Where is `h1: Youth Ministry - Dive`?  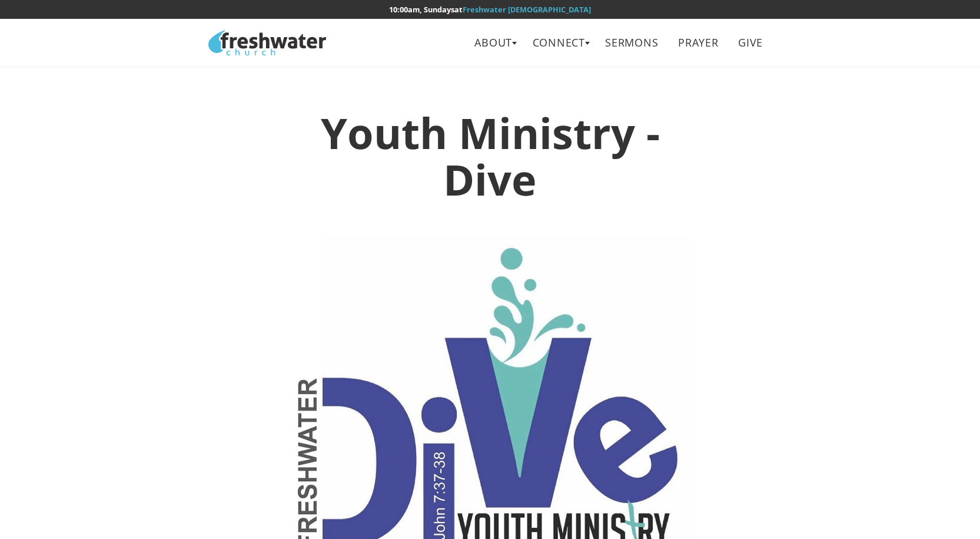
h1: Youth Ministry - Dive is located at coordinates (490, 156).